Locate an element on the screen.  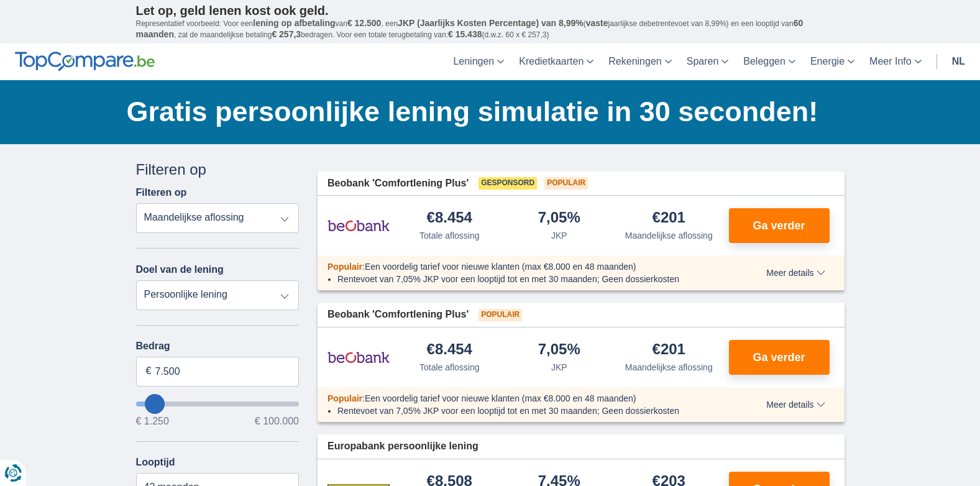
a: Beleggen is located at coordinates (769, 61).